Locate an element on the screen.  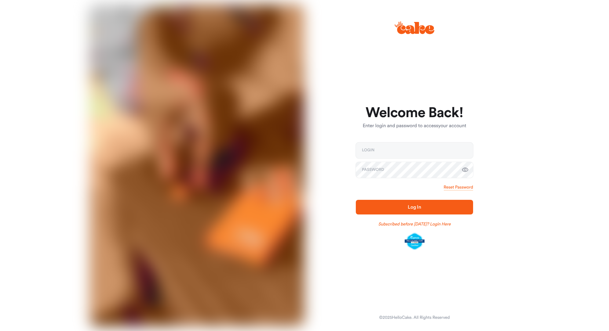
a: Reset Password is located at coordinates (458, 188).